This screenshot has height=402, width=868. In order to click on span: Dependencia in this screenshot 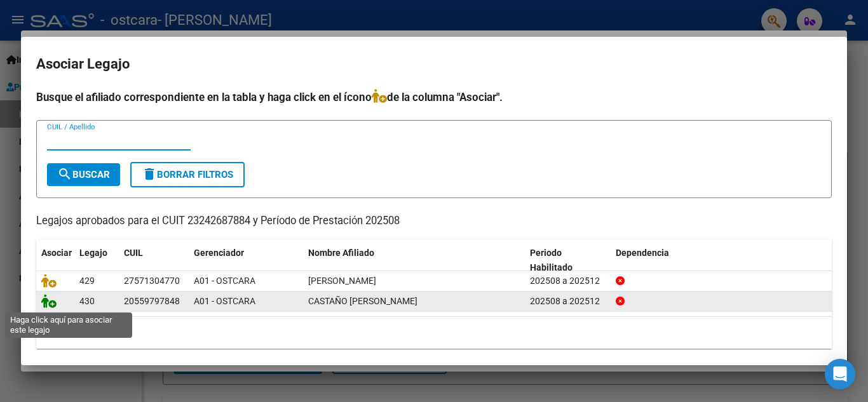, I will do `click(643, 253)`.